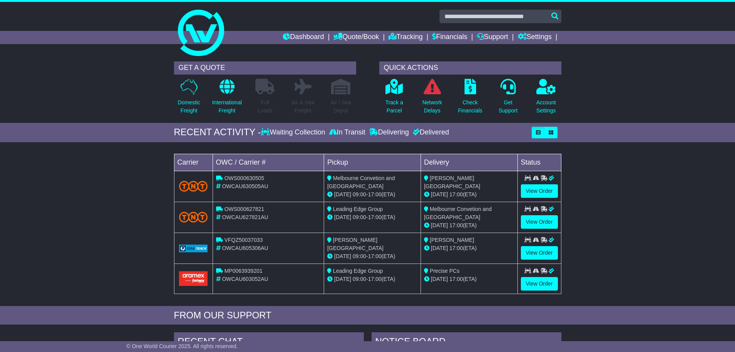  What do you see at coordinates (244, 240) in the screenshot?
I see `span: VFQZ50037033` at bounding box center [244, 240].